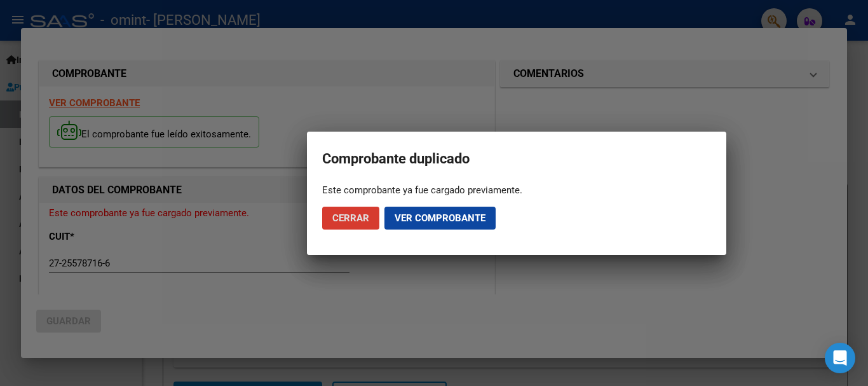 This screenshot has height=386, width=868. What do you see at coordinates (440, 218) in the screenshot?
I see `button: Ver comprobante` at bounding box center [440, 218].